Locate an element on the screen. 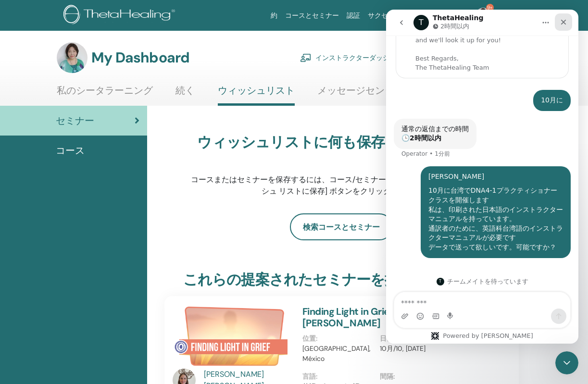 This screenshot has width=588, height=384. img: logo.png is located at coordinates (121, 16).